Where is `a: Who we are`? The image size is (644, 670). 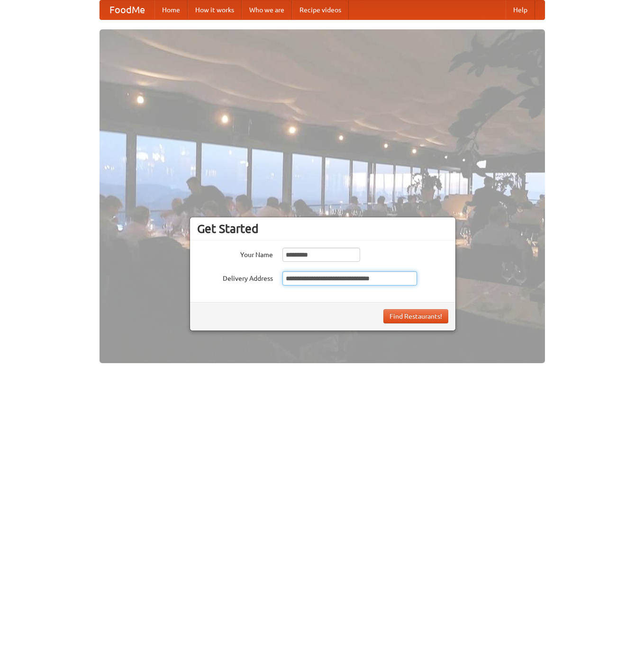 a: Who we are is located at coordinates (267, 10).